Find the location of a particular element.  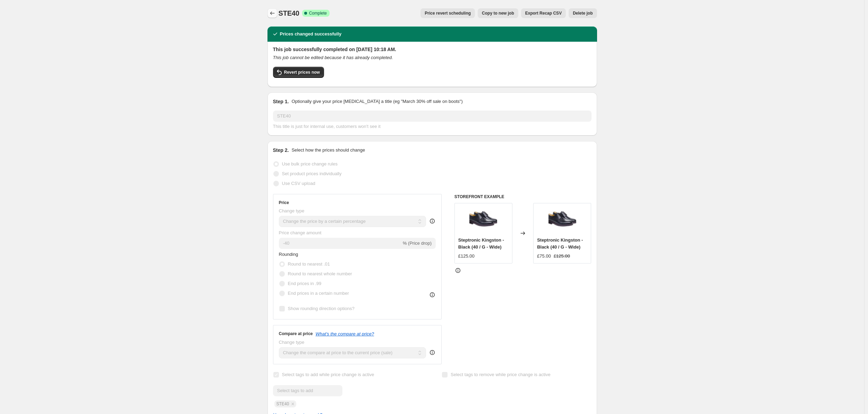

button: Revert prices now is located at coordinates (298, 73).